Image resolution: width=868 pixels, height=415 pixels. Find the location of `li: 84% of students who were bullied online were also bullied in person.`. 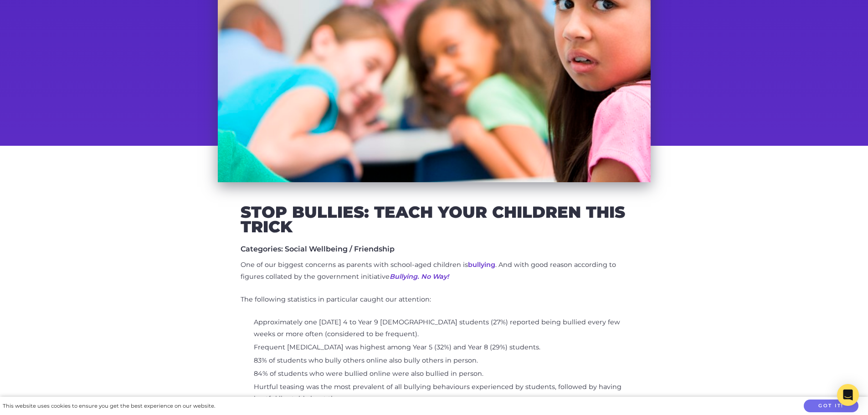

li: 84% of students who were bullied online were also bullied in person. is located at coordinates (369, 374).